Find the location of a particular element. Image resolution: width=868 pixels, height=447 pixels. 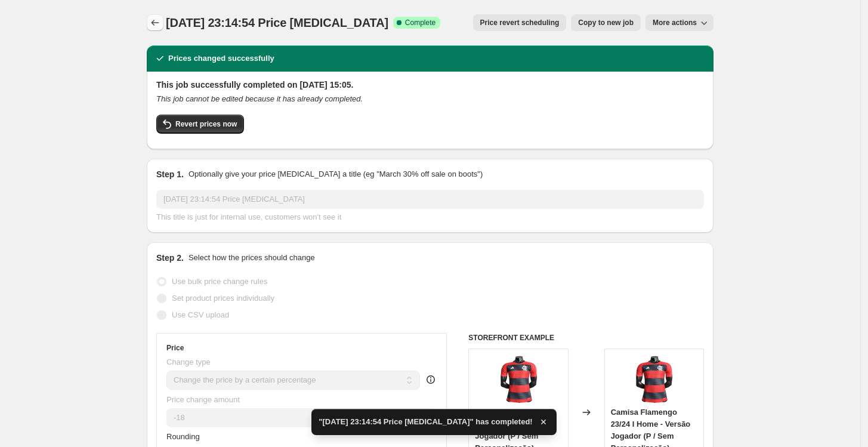

h2: Prices changed successfully is located at coordinates (221, 58).